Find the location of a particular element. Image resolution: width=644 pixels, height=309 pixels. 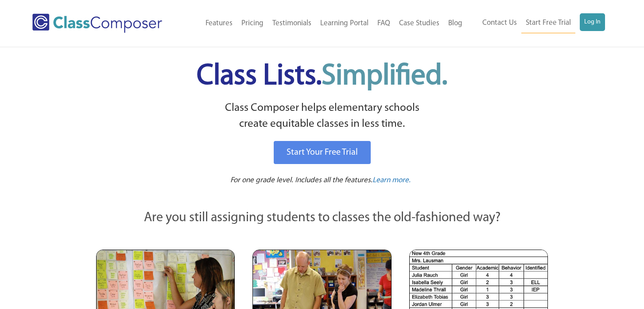

a: FAQ is located at coordinates (383, 24).